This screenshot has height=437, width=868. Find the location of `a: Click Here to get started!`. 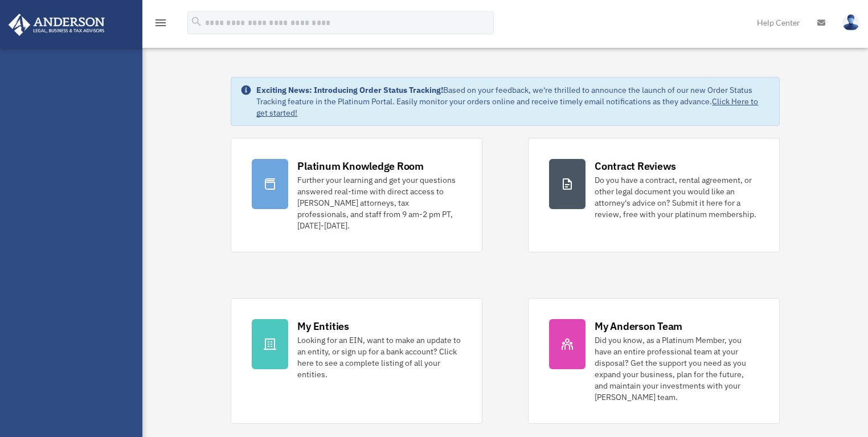

a: Click Here to get started! is located at coordinates (506, 108).